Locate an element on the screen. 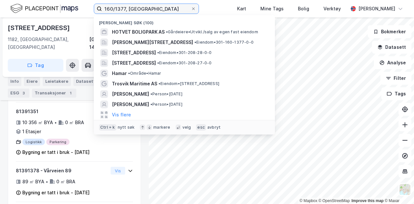 Image resolution: width=414 pixels, height=204 pixels. div: 10 356 ㎡ BYA is located at coordinates (38, 123).